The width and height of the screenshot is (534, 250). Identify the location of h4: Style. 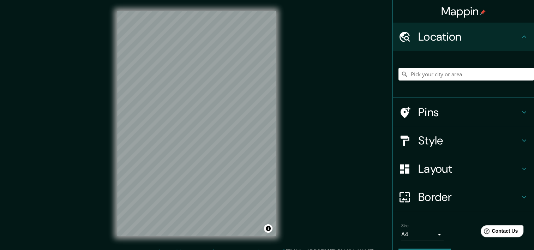
(469, 140).